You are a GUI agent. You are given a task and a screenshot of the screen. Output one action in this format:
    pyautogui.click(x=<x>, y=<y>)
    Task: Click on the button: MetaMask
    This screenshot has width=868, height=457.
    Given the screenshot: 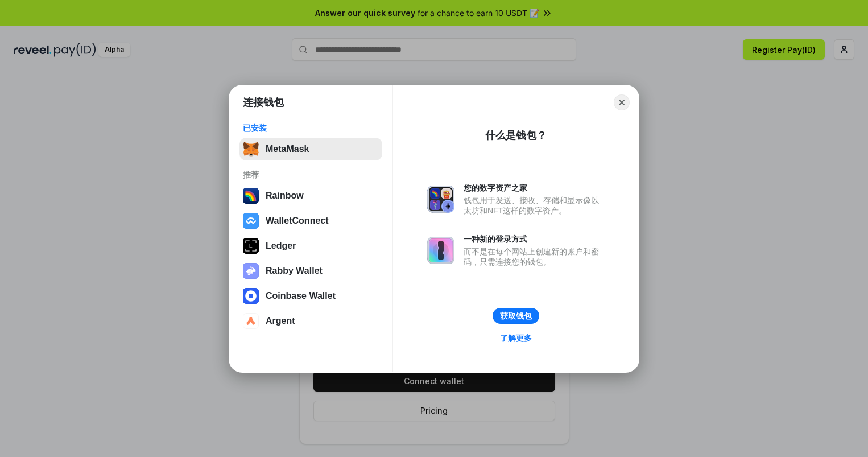 What is the action you would take?
    pyautogui.click(x=311, y=149)
    